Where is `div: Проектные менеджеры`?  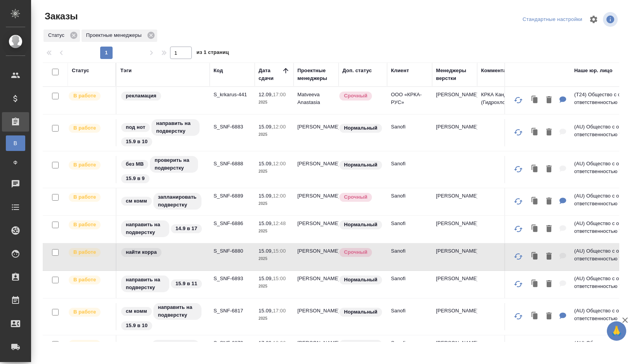 div: Проектные менеджеры is located at coordinates (316, 75).